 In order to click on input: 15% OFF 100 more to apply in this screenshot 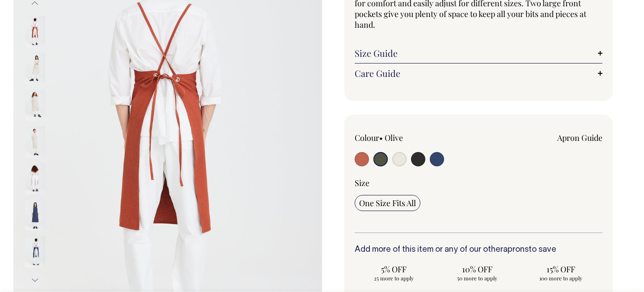, I will do `click(561, 273)`.